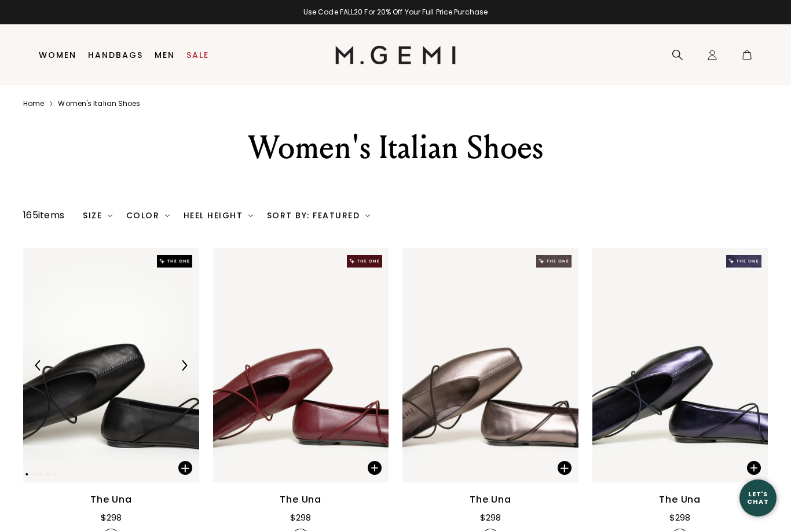  I want to click on img: Previous Arrow, so click(38, 365).